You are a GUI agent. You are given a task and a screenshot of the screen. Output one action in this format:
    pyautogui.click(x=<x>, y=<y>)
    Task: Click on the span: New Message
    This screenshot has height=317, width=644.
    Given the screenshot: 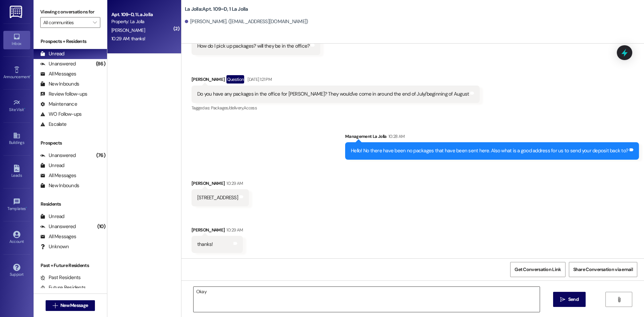 What is the action you would take?
    pyautogui.click(x=74, y=305)
    